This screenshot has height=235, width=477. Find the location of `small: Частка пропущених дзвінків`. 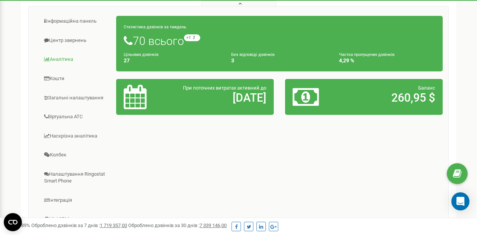

small: Частка пропущених дзвінків is located at coordinates (367, 54).